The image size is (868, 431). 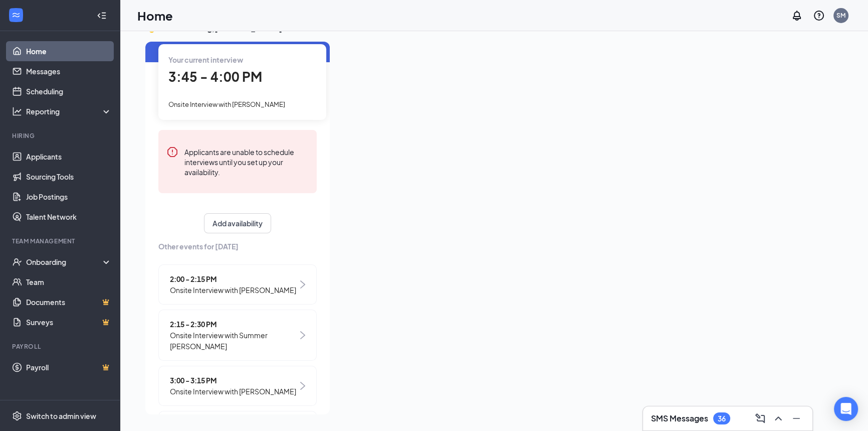 I want to click on div: Open Intercom Messenger, so click(x=846, y=409).